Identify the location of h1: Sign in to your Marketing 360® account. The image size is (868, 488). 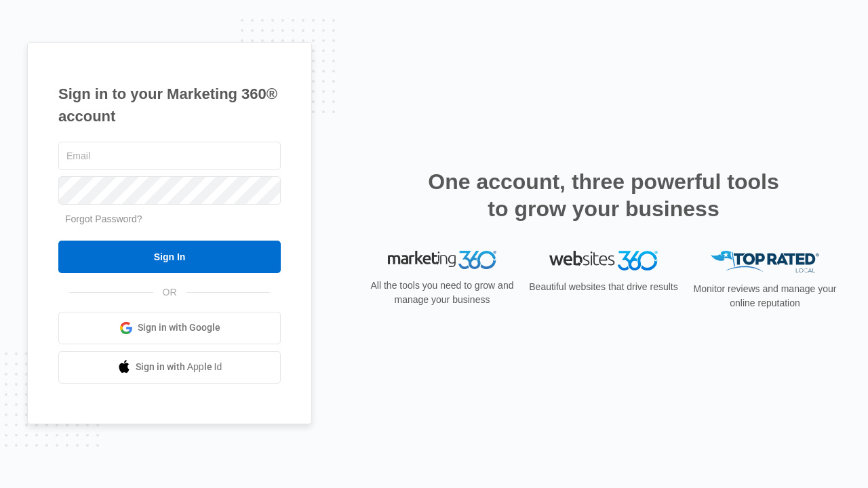
(169, 105).